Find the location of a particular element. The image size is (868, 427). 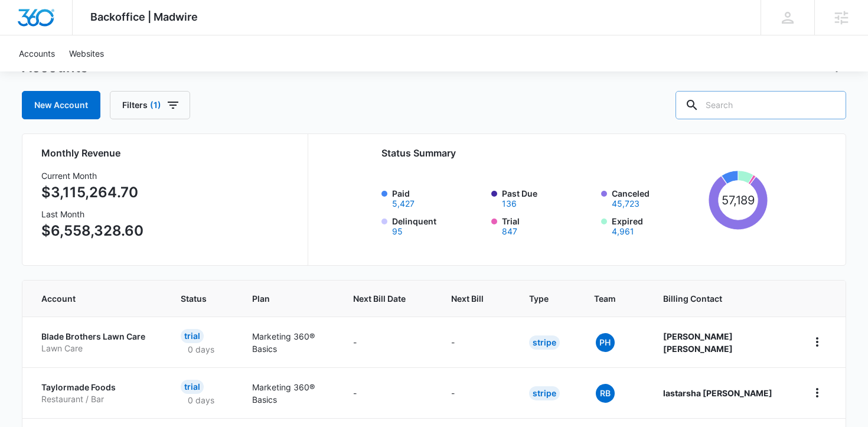

span: Next Bill is located at coordinates (467, 298).